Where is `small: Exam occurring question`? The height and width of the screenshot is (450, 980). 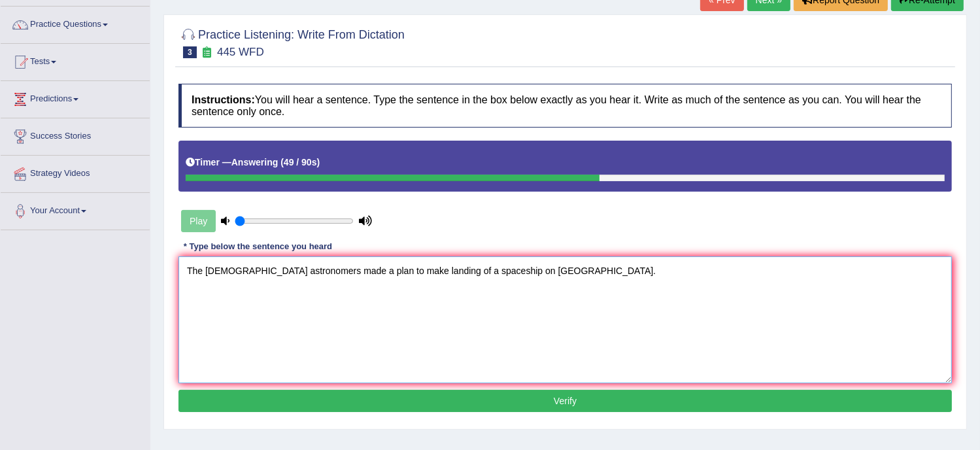 small: Exam occurring question is located at coordinates (206, 52).